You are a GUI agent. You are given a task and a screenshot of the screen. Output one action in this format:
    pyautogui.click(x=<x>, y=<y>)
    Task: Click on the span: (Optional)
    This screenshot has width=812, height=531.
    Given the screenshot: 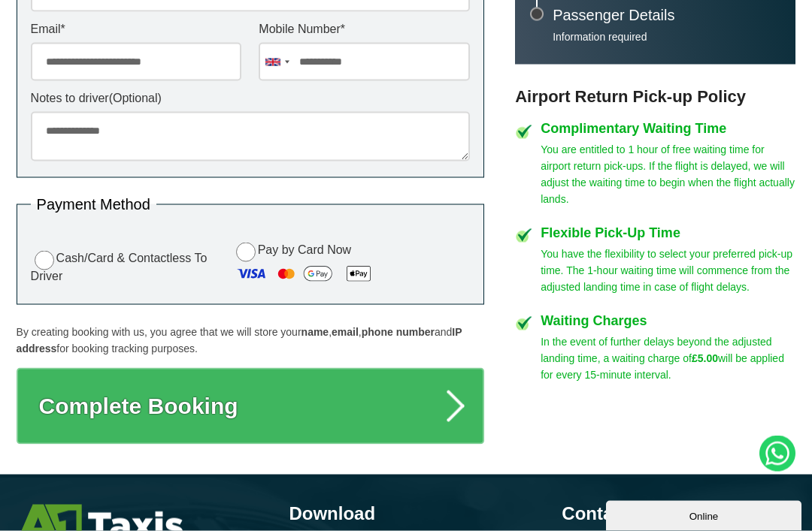 What is the action you would take?
    pyautogui.click(x=135, y=98)
    